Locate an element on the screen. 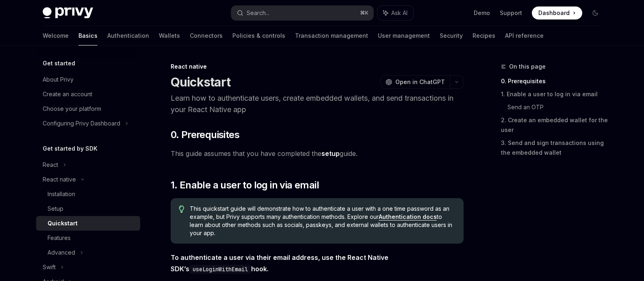 Image resolution: width=644 pixels, height=281 pixels. div: Quickstart is located at coordinates (63, 223).